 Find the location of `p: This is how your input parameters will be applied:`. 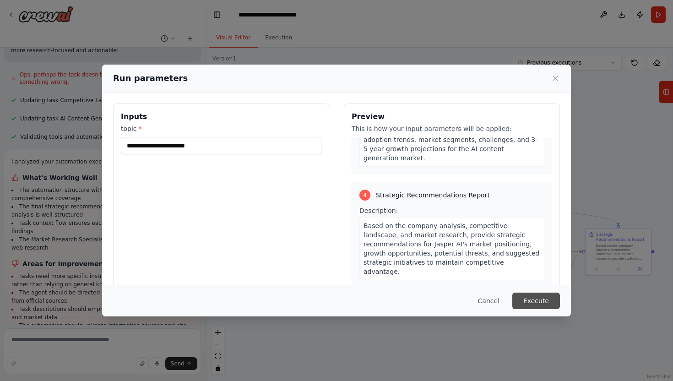

p: This is how your input parameters will be applied: is located at coordinates (452, 129).